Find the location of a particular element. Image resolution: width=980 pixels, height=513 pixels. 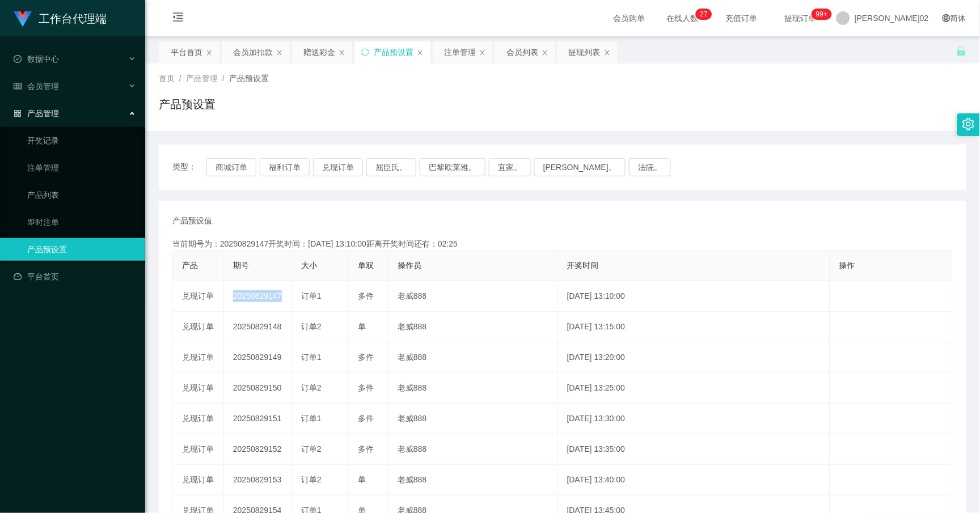

i: 图标： 同步 is located at coordinates (366, 53).